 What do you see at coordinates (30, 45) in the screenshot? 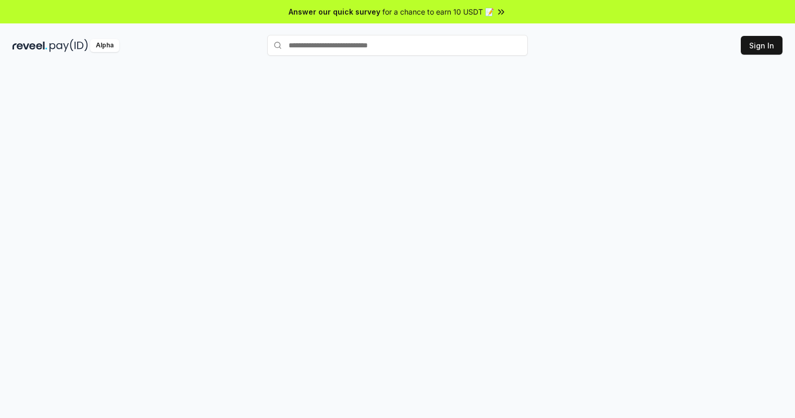
I see `img: reveel_dark` at bounding box center [30, 45].